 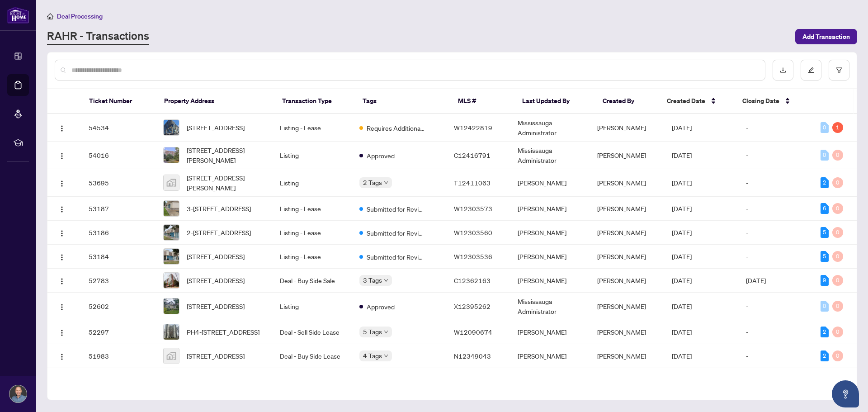 What do you see at coordinates (472, 182) in the screenshot?
I see `span: T12411063` at bounding box center [472, 182].